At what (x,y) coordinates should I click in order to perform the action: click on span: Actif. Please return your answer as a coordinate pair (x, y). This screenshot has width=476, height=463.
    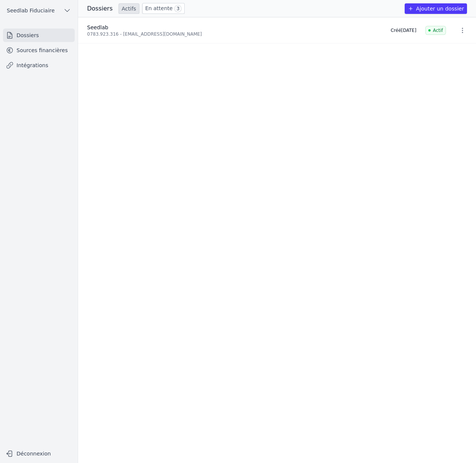
    Looking at the image, I should click on (436, 30).